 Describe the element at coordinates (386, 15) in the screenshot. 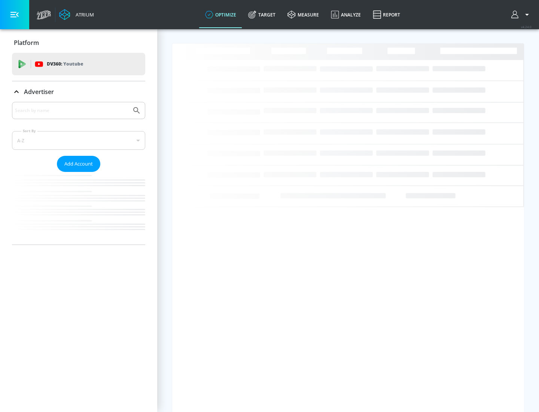

I see `a: Report` at that location.